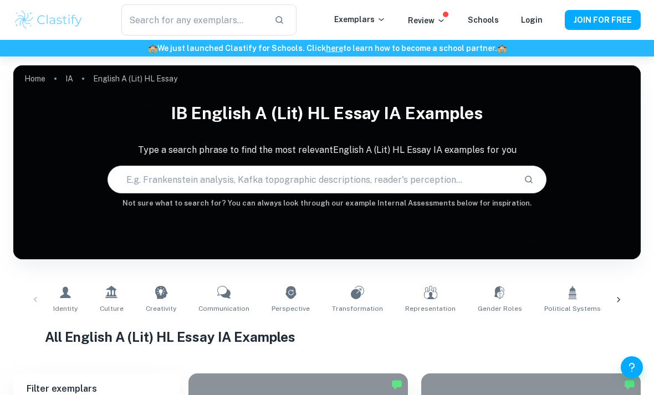 This screenshot has height=395, width=654. What do you see at coordinates (334, 48) in the screenshot?
I see `a: here` at bounding box center [334, 48].